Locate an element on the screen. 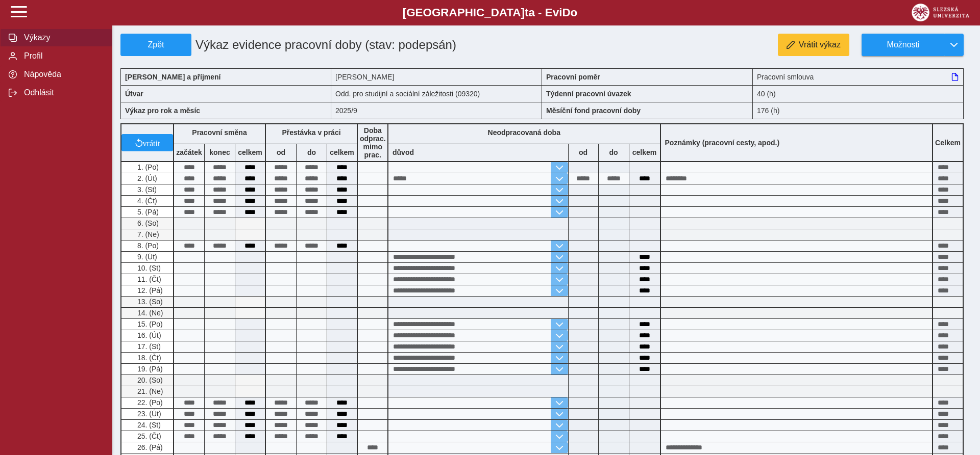  b: Celkem is located at coordinates (947, 143).